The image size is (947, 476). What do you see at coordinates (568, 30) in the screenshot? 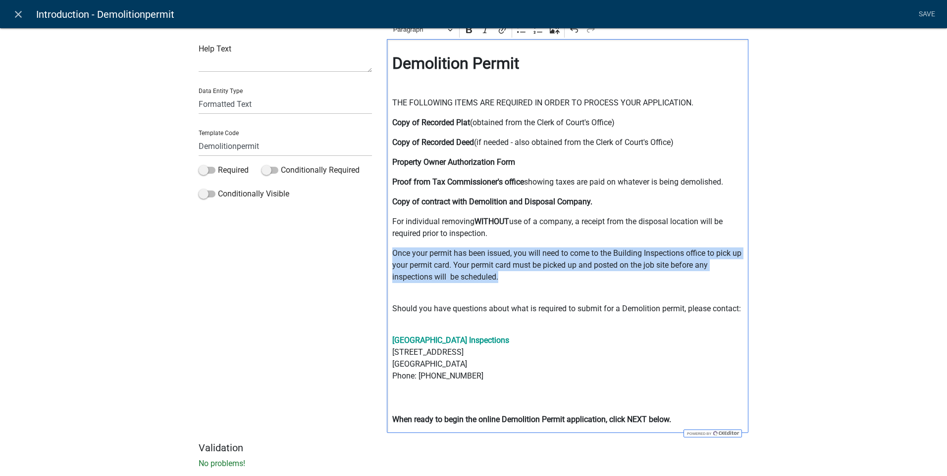
I see `div: Editor toolbar` at bounding box center [568, 30].